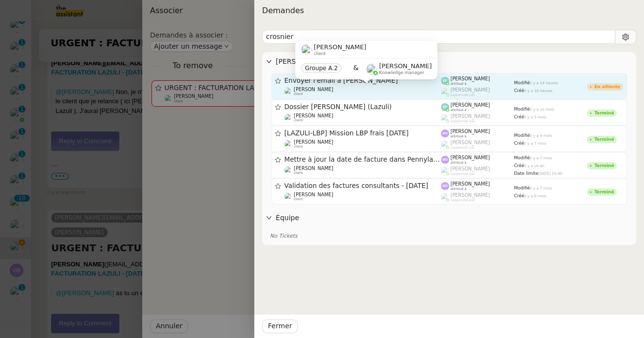 Image resolution: width=644 pixels, height=338 pixels. Describe the element at coordinates (283, 10) in the screenshot. I see `span: Demandes` at that location.